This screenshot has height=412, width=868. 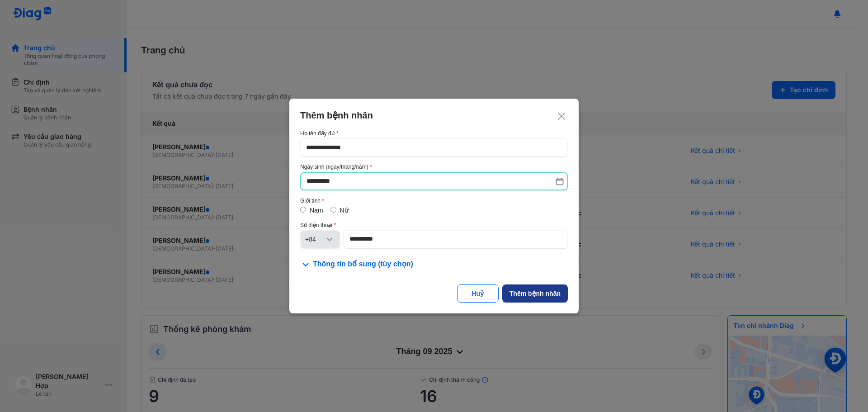 What do you see at coordinates (434, 225) in the screenshot?
I see `div: Số điện thoại` at bounding box center [434, 225].